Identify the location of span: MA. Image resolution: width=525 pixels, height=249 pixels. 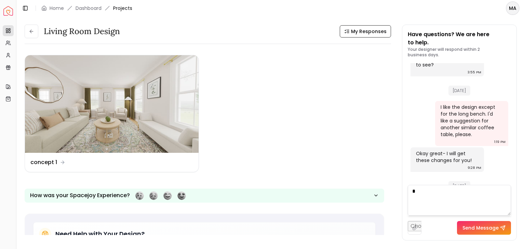
(513, 8).